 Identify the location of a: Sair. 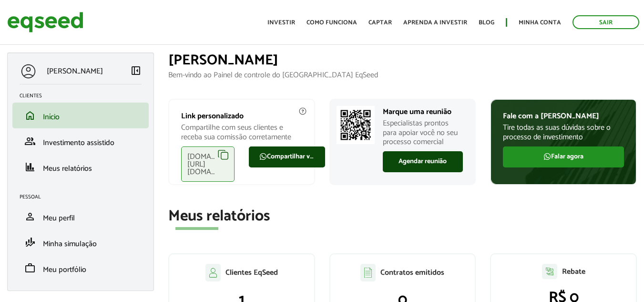
(606, 22).